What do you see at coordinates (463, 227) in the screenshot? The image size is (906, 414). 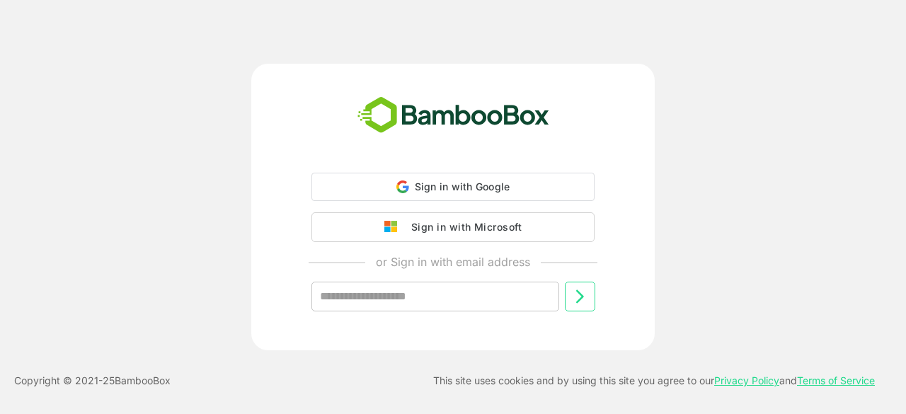 I see `div: Sign in with Microsoft` at bounding box center [463, 227].